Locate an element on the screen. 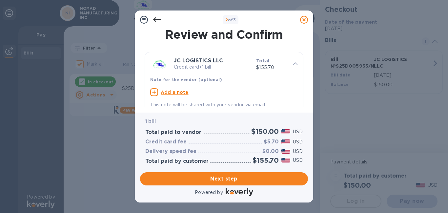  div: JC LOGISTICS LLCCredit card•1 billTotal$155.70Note for the vendor (optional)Add a noteThis note w... is located at coordinates (224, 83).